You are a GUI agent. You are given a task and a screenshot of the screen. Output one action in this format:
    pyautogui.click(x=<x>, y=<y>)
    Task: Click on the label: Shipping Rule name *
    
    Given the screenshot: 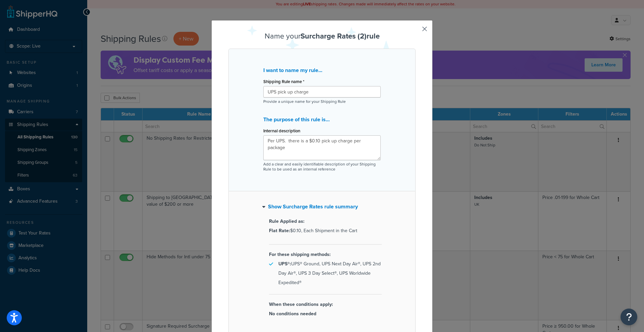 What is the action you would take?
    pyautogui.click(x=284, y=81)
    